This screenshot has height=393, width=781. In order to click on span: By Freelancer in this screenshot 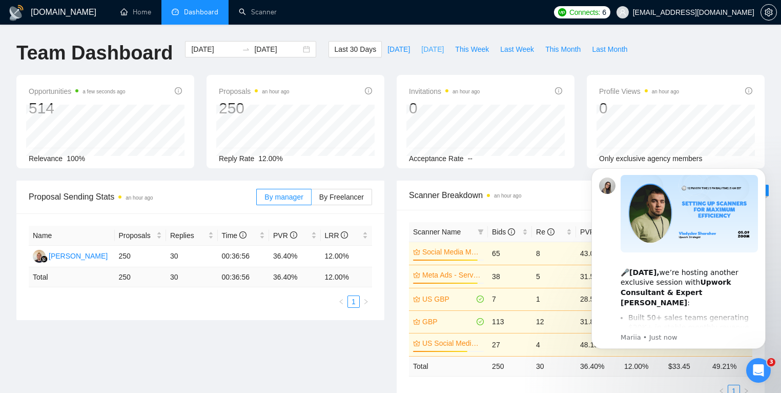, I will do `click(341, 197)`.